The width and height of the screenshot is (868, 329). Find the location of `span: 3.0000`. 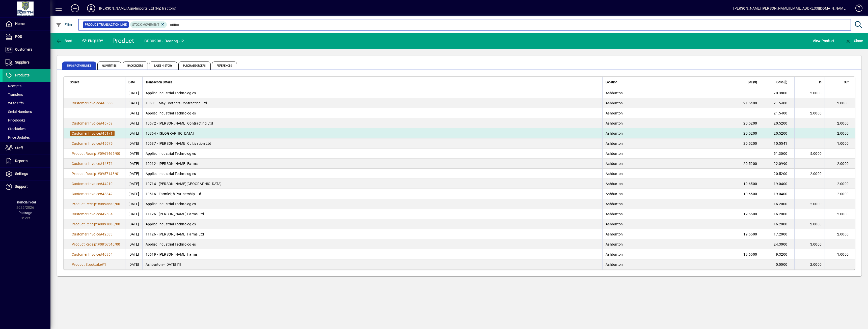

span: 3.0000 is located at coordinates (816, 244).